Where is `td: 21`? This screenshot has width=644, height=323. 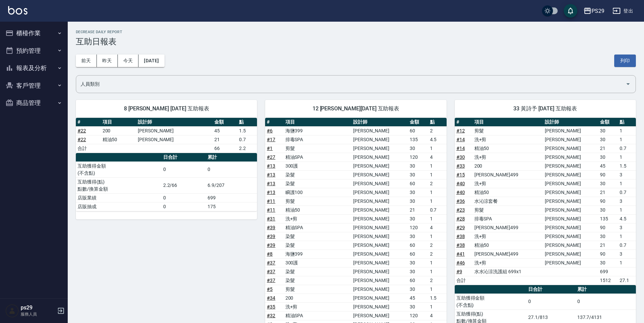
td: 21 is located at coordinates (418, 210).